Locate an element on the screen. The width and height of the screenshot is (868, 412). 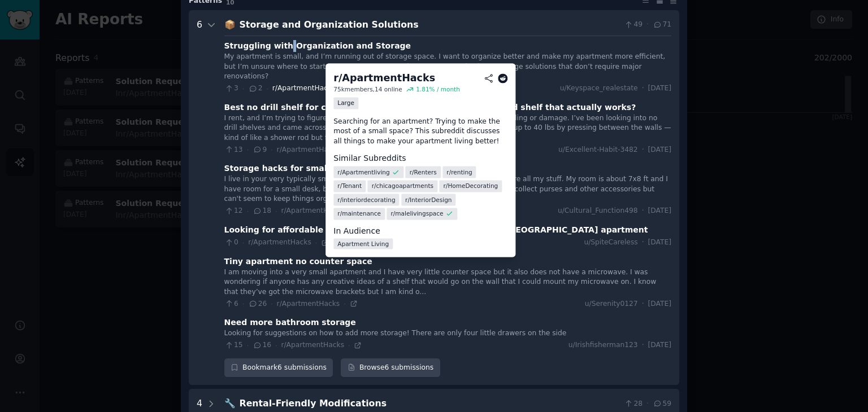
span: 0 is located at coordinates (232, 243).